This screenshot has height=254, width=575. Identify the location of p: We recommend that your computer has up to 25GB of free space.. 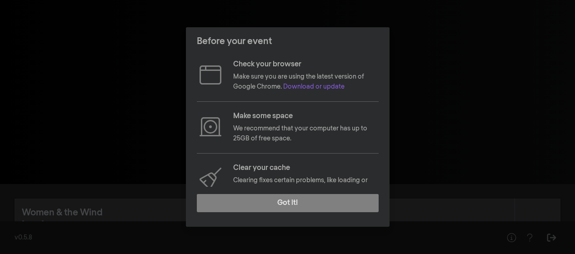
(306, 134).